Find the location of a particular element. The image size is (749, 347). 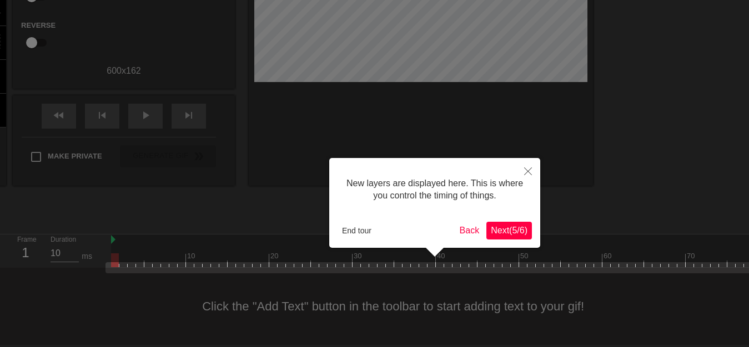

button: Back is located at coordinates (470, 231).